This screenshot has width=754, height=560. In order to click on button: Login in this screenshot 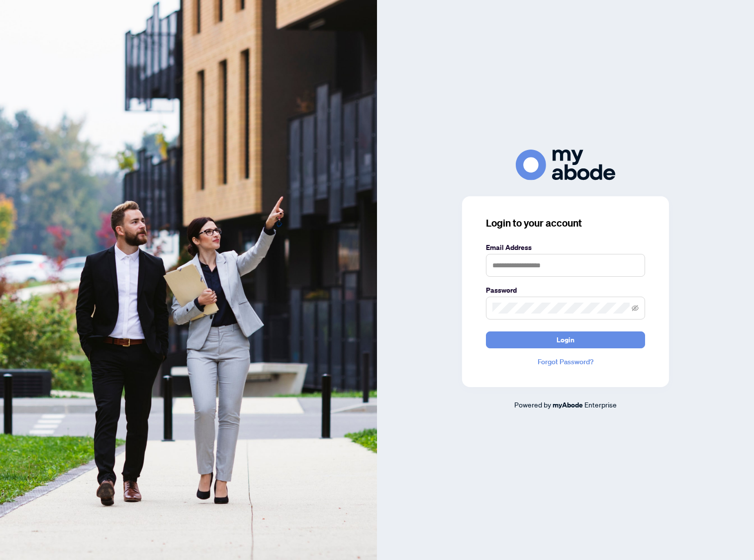, I will do `click(565, 340)`.